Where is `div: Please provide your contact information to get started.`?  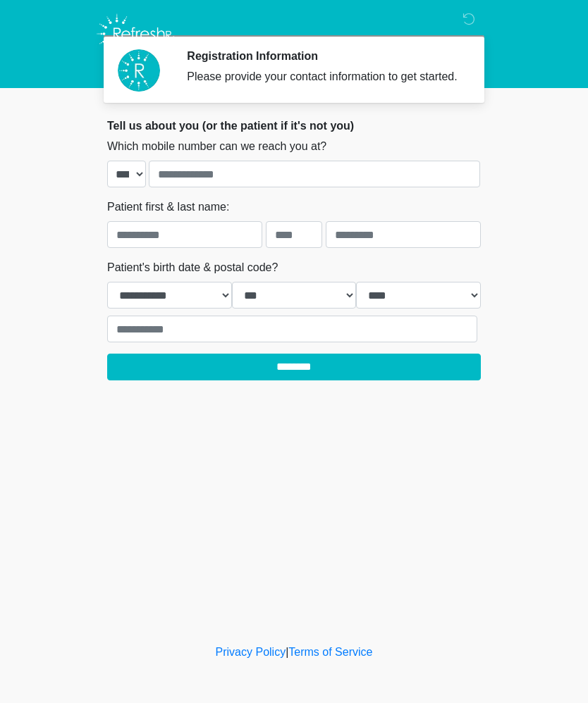 div: Please provide your contact information to get started. is located at coordinates (323, 77).